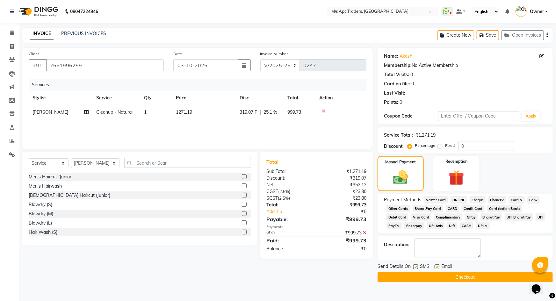 The width and height of the screenshot is (556, 301). Describe the element at coordinates (145, 112) in the screenshot. I see `span: 1` at that location.